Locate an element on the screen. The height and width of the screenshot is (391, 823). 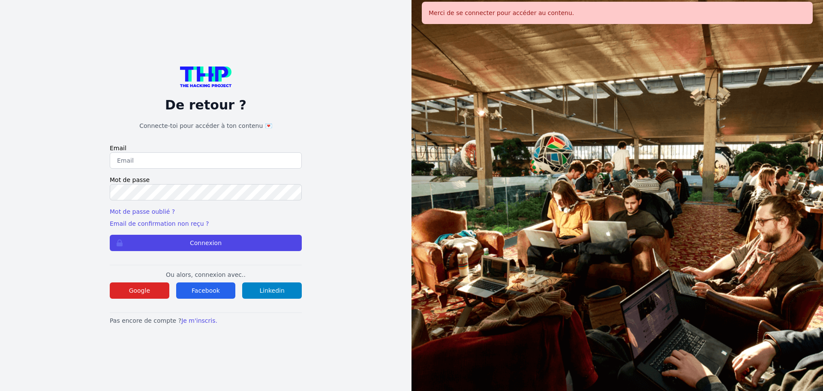
h1: Connecte-toi pour accéder à ton contenu 💌 is located at coordinates (206, 126).